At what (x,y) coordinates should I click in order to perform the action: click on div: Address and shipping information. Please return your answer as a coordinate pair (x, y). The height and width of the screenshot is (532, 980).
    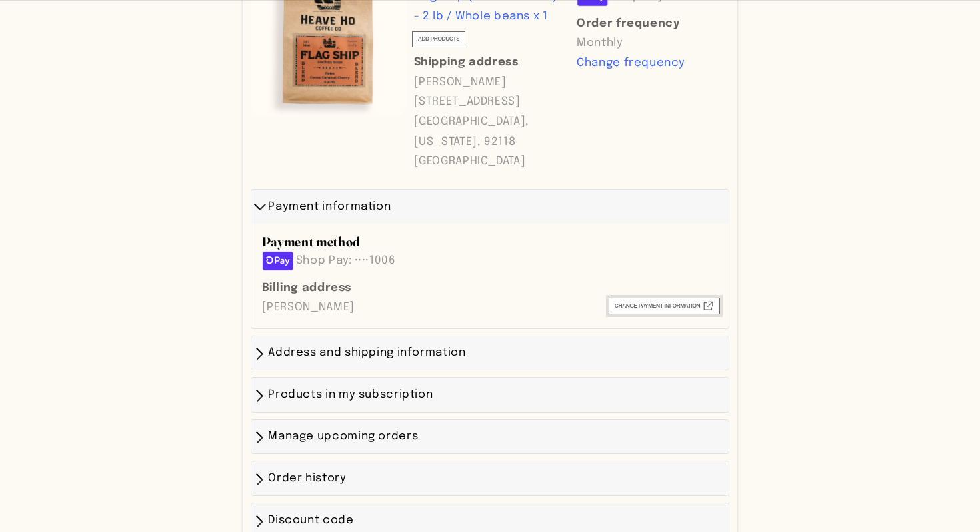
    Looking at the image, I should click on (490, 353).